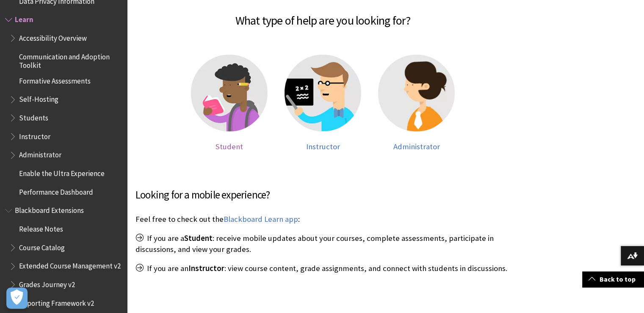 The image size is (644, 313). What do you see at coordinates (323, 268) in the screenshot?
I see `p: If you are an : view course content, grade assignments, and connect with students in discussions.` at bounding box center [323, 268].